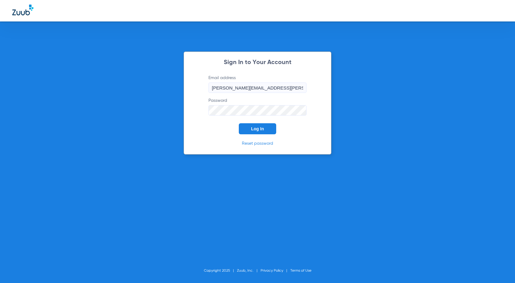 This screenshot has height=283, width=515. Describe the element at coordinates (257, 88) in the screenshot. I see `input: Email address` at that location.